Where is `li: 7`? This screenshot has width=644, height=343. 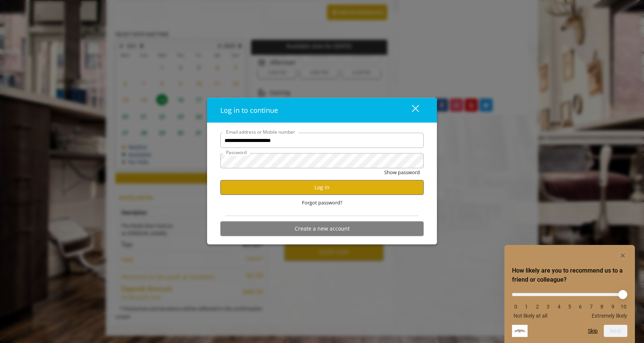 li: 7 is located at coordinates (591, 307).